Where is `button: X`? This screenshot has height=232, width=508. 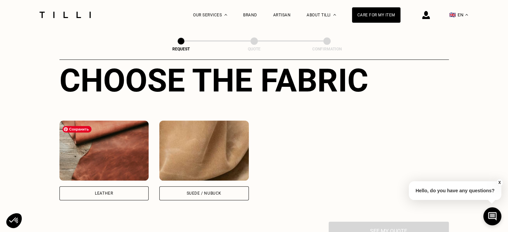 button: X is located at coordinates (499, 183).